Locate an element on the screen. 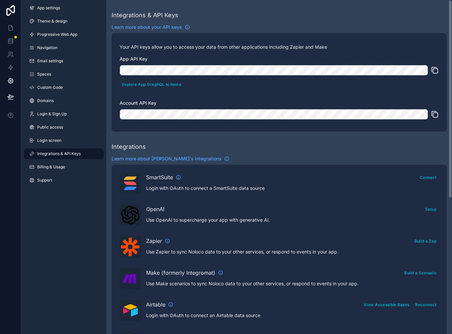 Image resolution: width=452 pixels, height=334 pixels. span: Account API Key is located at coordinates (138, 103).